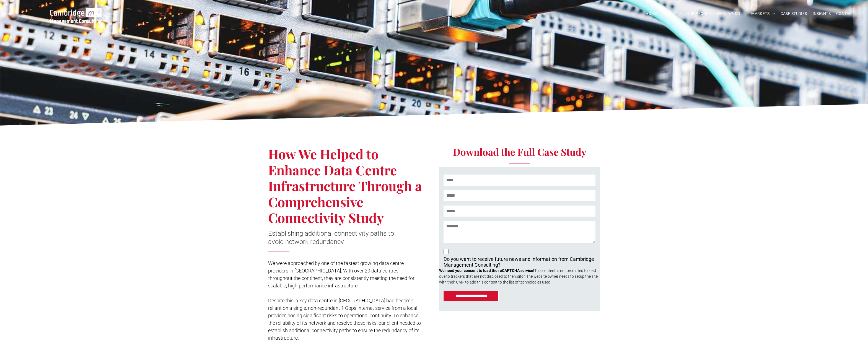  What do you see at coordinates (520, 152) in the screenshot?
I see `span: Download the Full Case Study` at bounding box center [520, 152].